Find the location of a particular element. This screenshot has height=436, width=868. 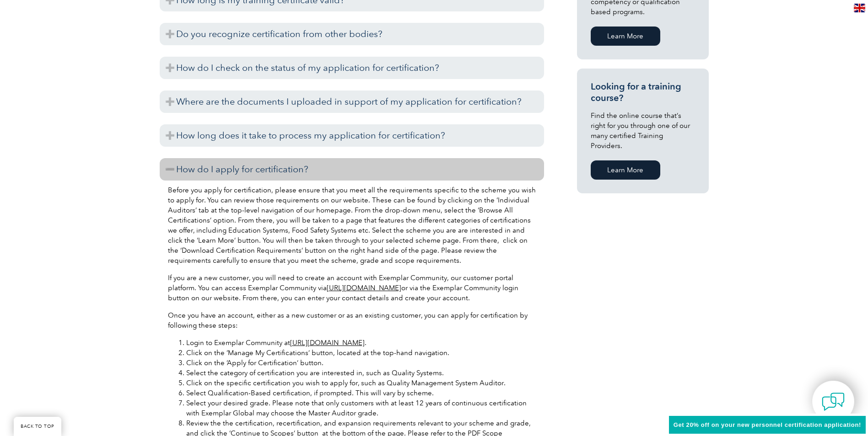

h3: How do I apply for certification? is located at coordinates (352, 169).